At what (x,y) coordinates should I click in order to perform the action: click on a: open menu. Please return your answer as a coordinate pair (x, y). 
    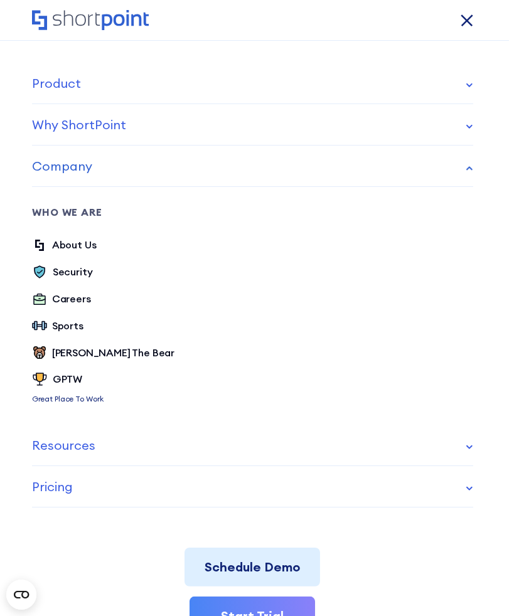
    Looking at the image, I should click on (467, 21).